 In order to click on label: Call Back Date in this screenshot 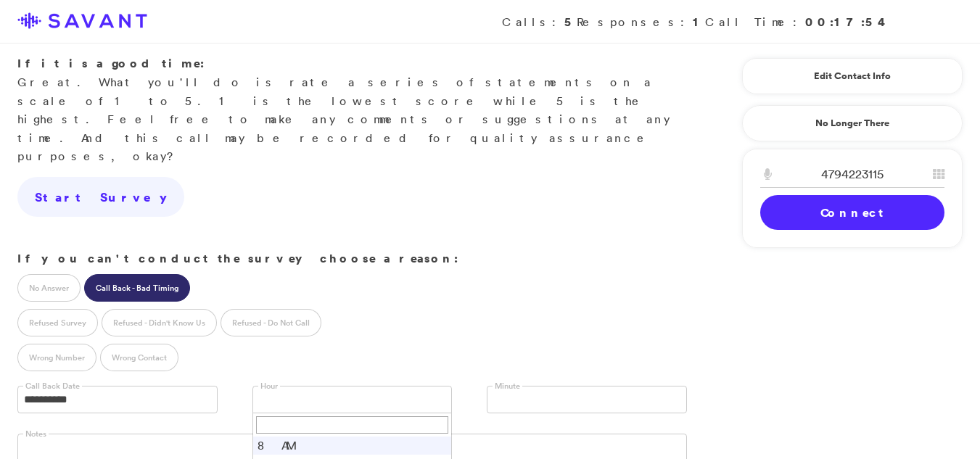, I will do `click(52, 386)`.